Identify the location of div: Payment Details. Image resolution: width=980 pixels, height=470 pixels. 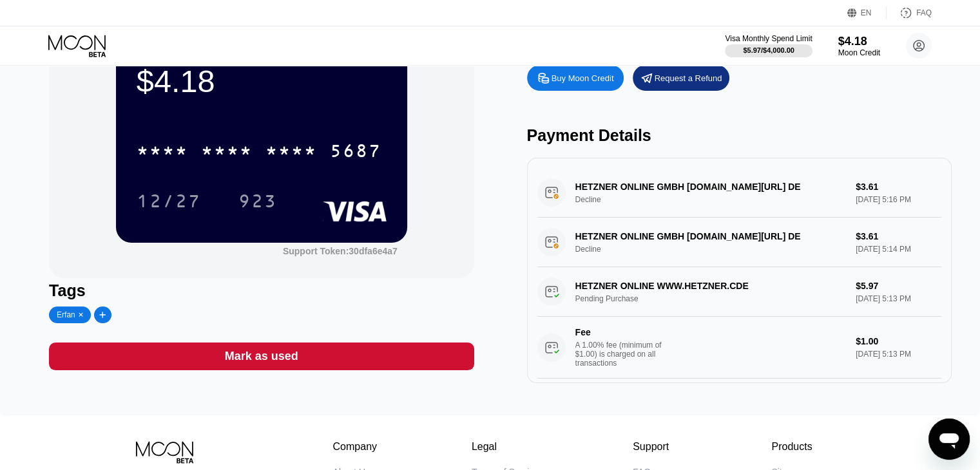
(739, 135).